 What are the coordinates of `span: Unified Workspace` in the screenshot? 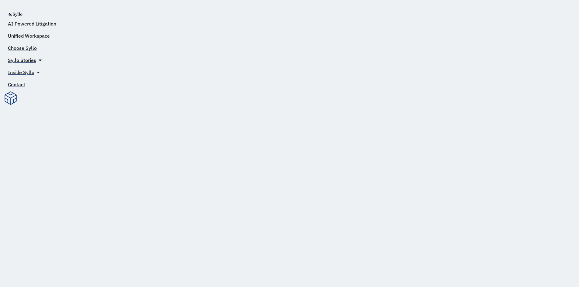 It's located at (29, 36).